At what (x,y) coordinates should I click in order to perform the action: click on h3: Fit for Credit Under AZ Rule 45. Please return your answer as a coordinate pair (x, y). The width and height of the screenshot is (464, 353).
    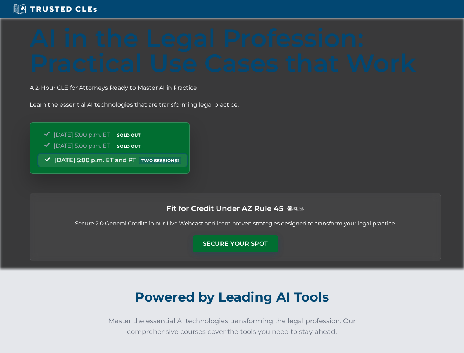
    Looking at the image, I should click on (225, 208).